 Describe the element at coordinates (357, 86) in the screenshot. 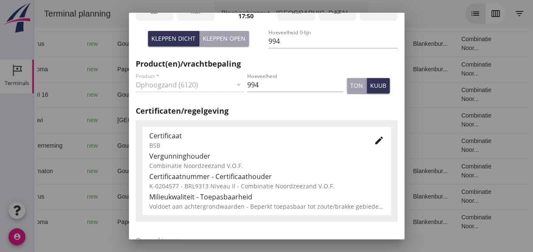

I see `button: ton` at that location.